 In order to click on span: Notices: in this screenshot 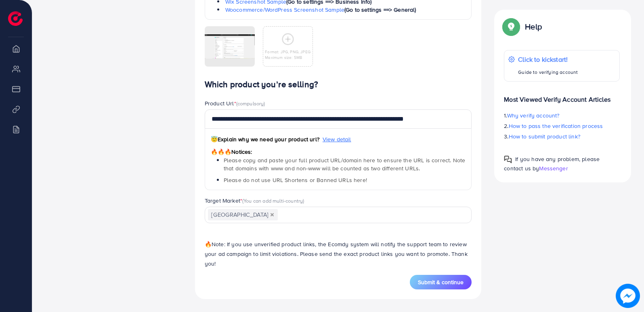, I will do `click(232, 152)`.